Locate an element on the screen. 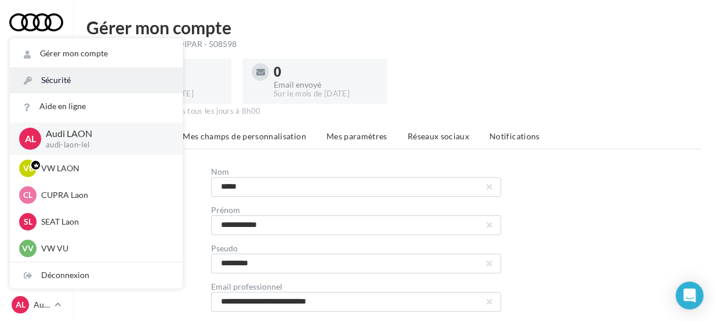 This screenshot has height=321, width=715. h1: Gérer mon compte is located at coordinates (394, 27).